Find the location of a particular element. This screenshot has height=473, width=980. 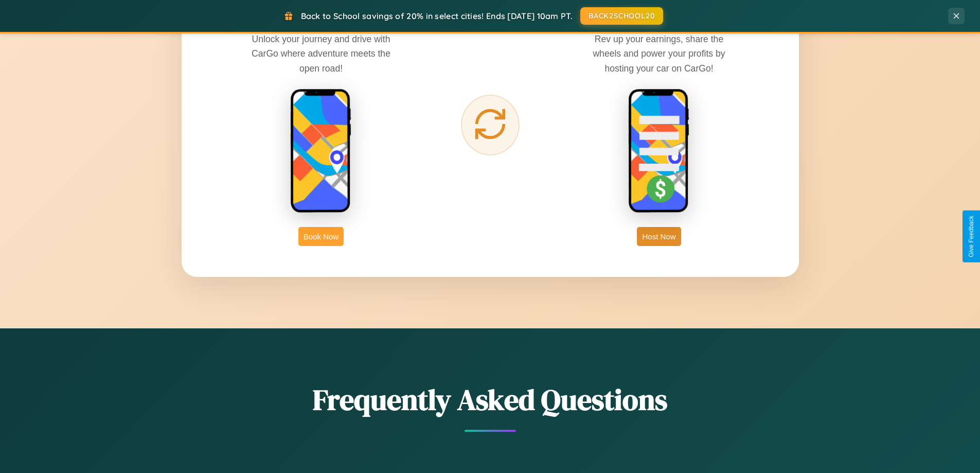

button: BACK2SCHOOL20 is located at coordinates (622, 16).